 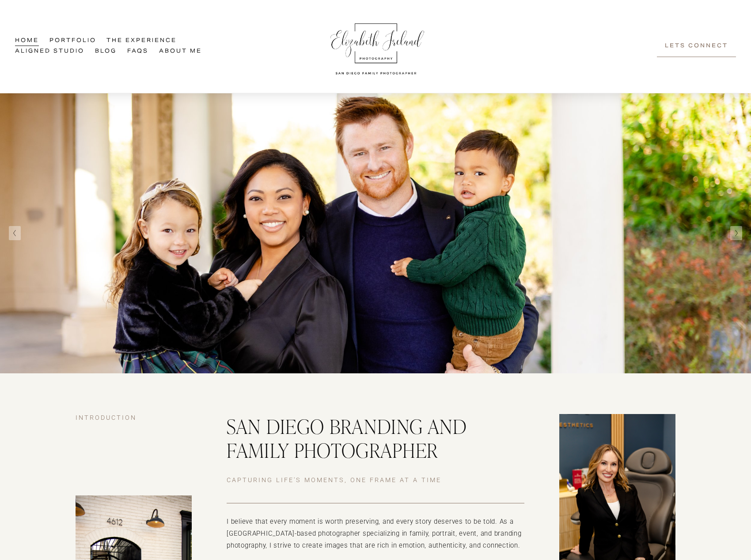 I want to click on a: Lets Connect, so click(x=696, y=47).